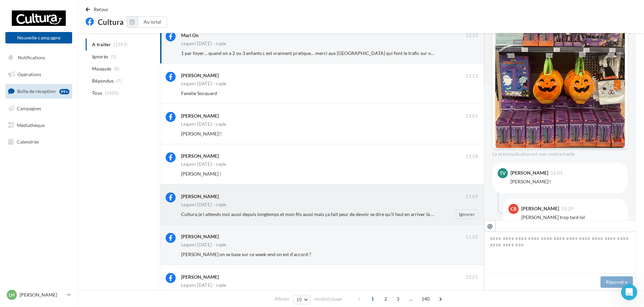  Describe the element at coordinates (39, 91) in the screenshot. I see `a: Boîte de réception99+` at that location.